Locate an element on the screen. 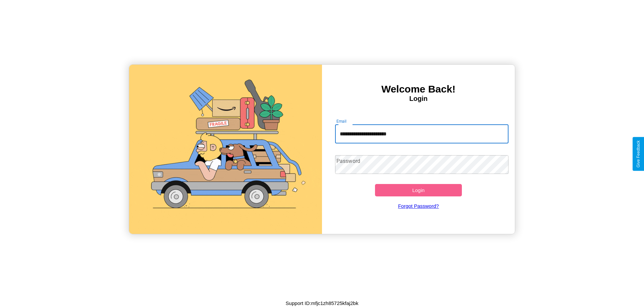  p: Support ID: mfjc1zh85725kfaj2bk is located at coordinates (322, 303).